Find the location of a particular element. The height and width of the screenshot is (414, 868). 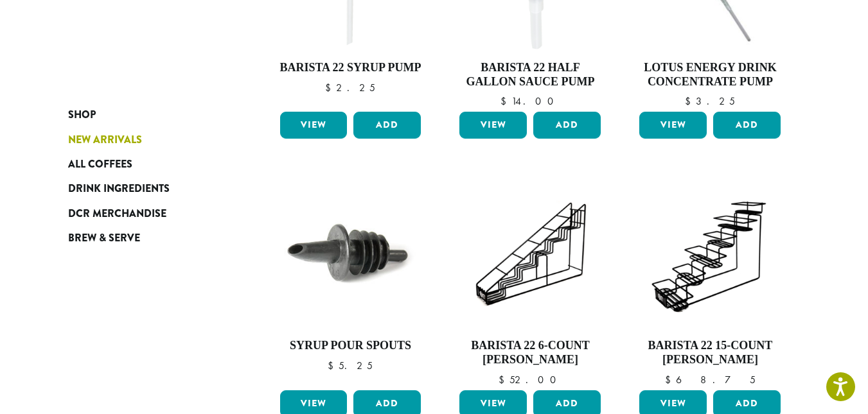

bdi: 52.00 is located at coordinates (530, 379).